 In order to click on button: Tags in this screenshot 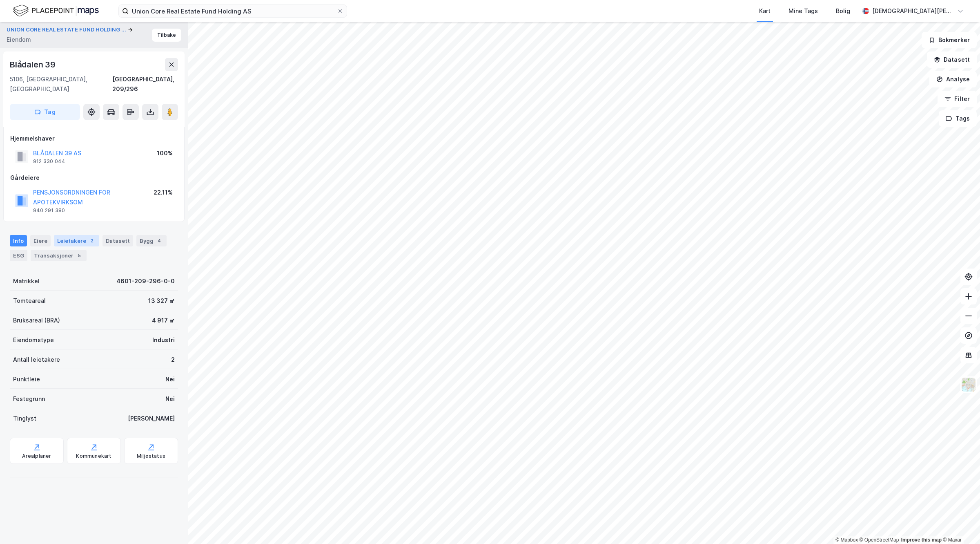, I will do `click(958, 118)`.